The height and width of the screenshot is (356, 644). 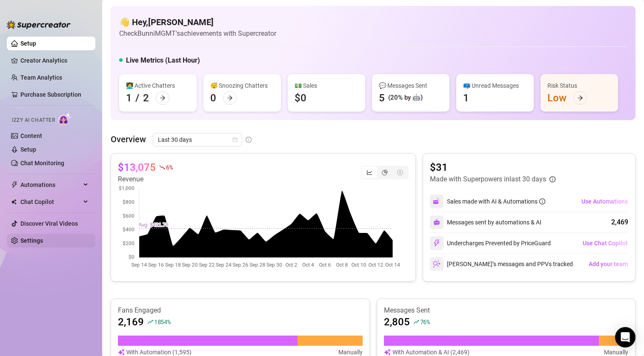 What do you see at coordinates (145, 180) in the screenshot?
I see `article: Revenue` at bounding box center [145, 180].